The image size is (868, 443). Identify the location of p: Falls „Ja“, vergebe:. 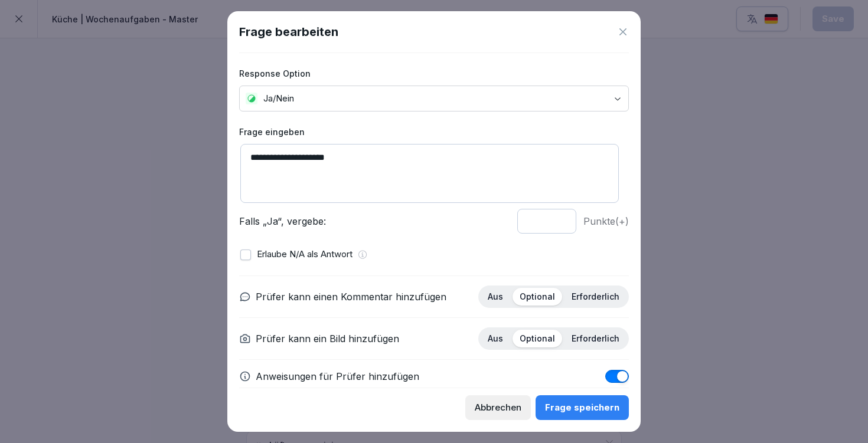
(374, 221).